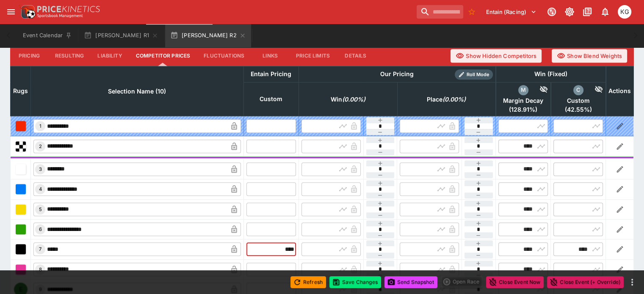 This screenshot has height=294, width=644. What do you see at coordinates (523, 101) in the screenshot?
I see `span: Margin Decay` at bounding box center [523, 101].